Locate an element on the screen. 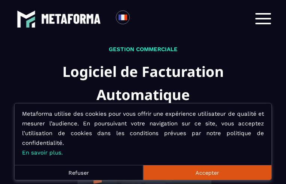 The image size is (286, 184). button: Refuser is located at coordinates (78, 173).